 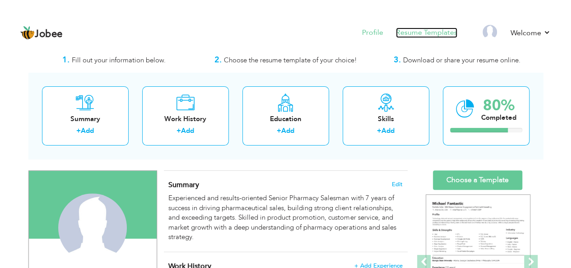 What do you see at coordinates (66, 60) in the screenshot?
I see `strong: 1.` at bounding box center [66, 60].